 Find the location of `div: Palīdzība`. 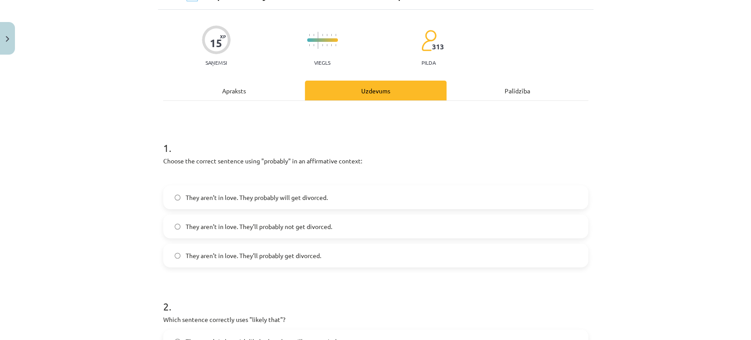

div: Palīdzība is located at coordinates (517, 90).